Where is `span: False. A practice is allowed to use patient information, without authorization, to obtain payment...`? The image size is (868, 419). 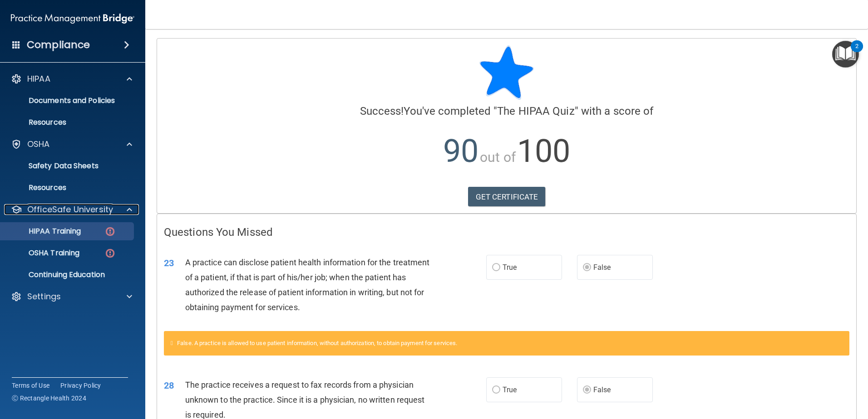
span: False. A practice is allowed to use patient information, without authorization, to obtain payment... is located at coordinates (317, 343).